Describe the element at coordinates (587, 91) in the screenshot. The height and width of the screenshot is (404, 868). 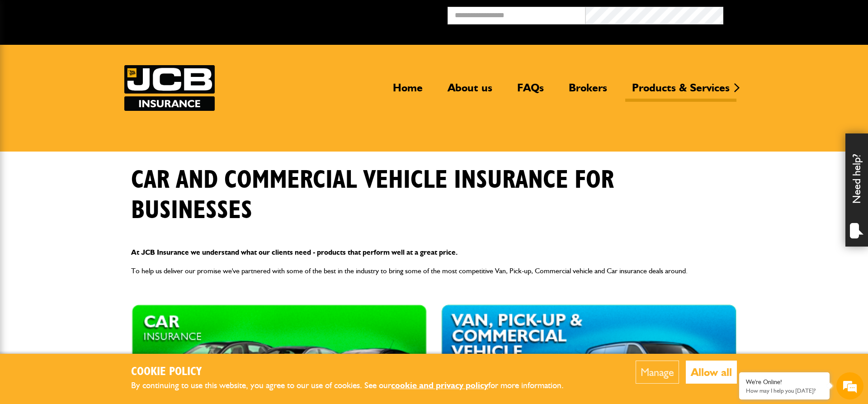
I see `a: Brokers` at that location.